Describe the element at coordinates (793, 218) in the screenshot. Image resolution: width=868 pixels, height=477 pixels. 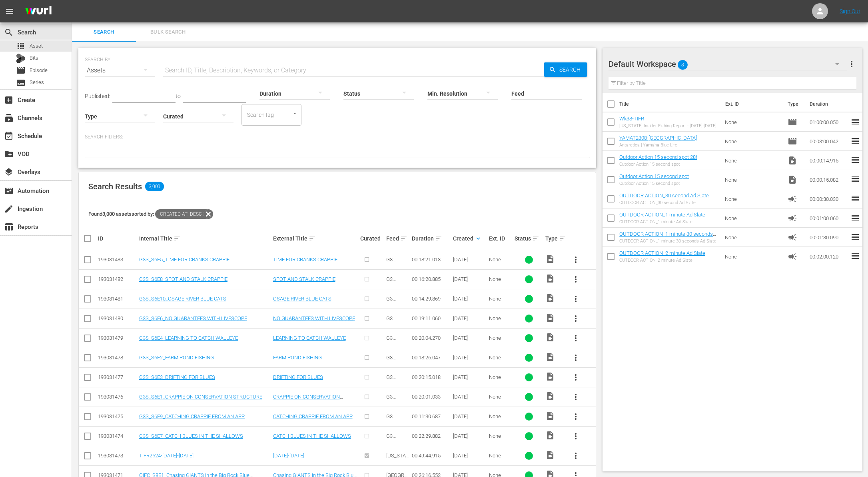
I see `span: Ad` at that location.